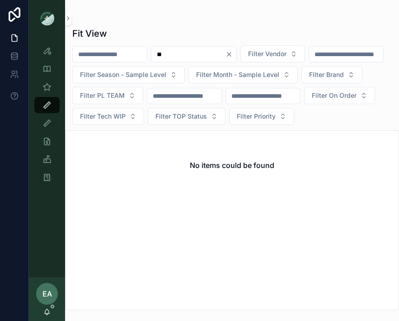 This screenshot has height=321, width=399. Describe the element at coordinates (334, 95) in the screenshot. I see `span: Filter On Order` at that location.